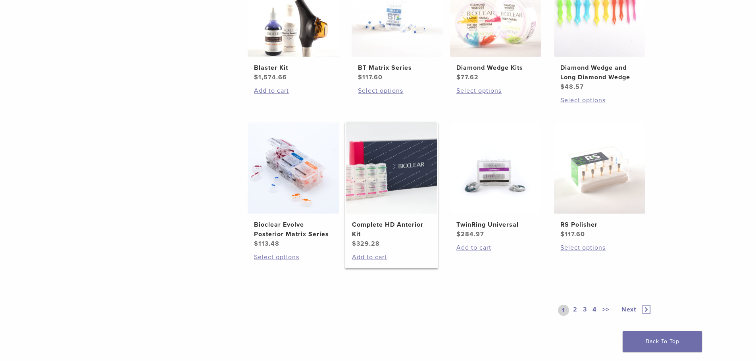 The image size is (756, 361). What do you see at coordinates (495, 181) in the screenshot?
I see `a: TwinRing UniversalTwinRing Universal $284.97` at bounding box center [495, 181].